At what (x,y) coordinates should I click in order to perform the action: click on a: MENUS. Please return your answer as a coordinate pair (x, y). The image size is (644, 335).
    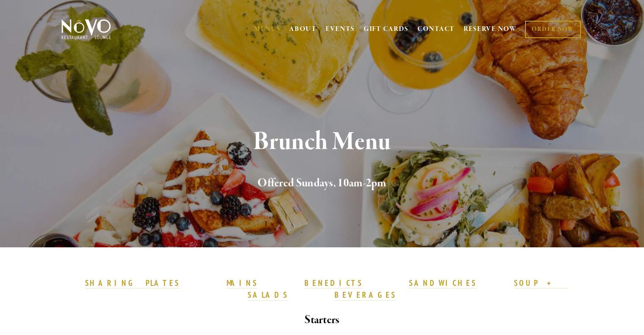
    Looking at the image, I should click on (267, 29).